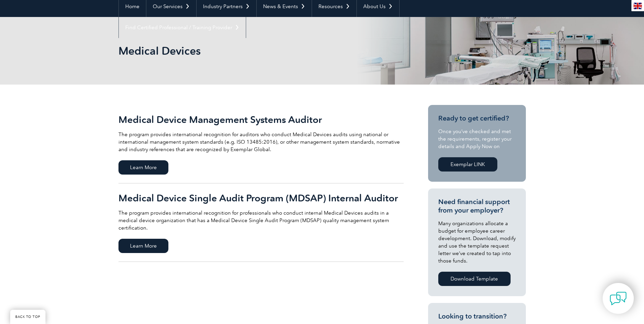  I want to click on h2: Medical Device Management Systems Auditor, so click(261, 120).